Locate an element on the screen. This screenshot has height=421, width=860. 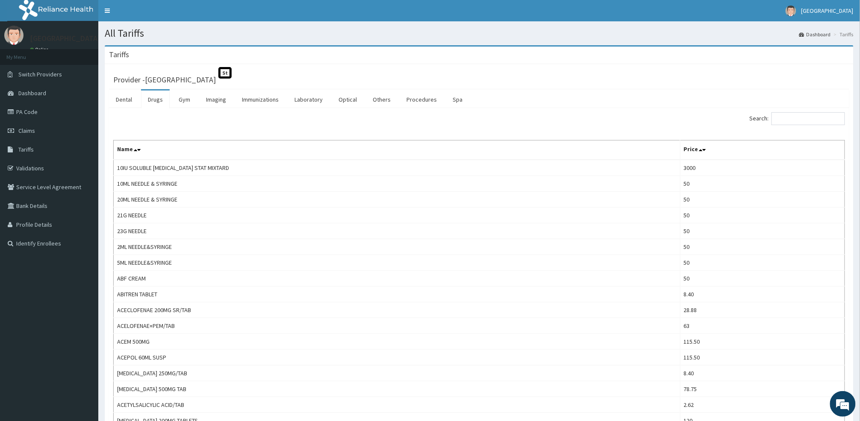
span: St is located at coordinates (225, 73).